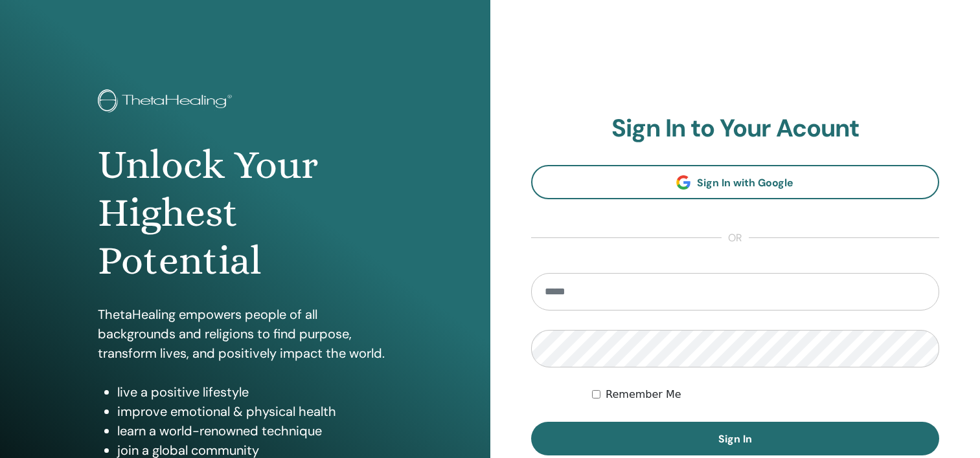 This screenshot has height=458, width=980. Describe the element at coordinates (643, 395) in the screenshot. I see `label: Remember Me` at that location.